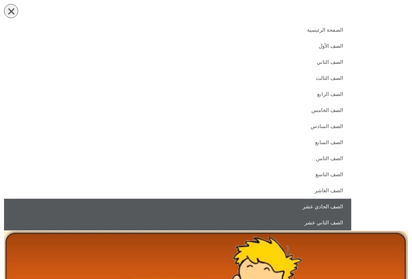 The image size is (412, 279). I want to click on a: الصف الحادي عشر, so click(177, 207).